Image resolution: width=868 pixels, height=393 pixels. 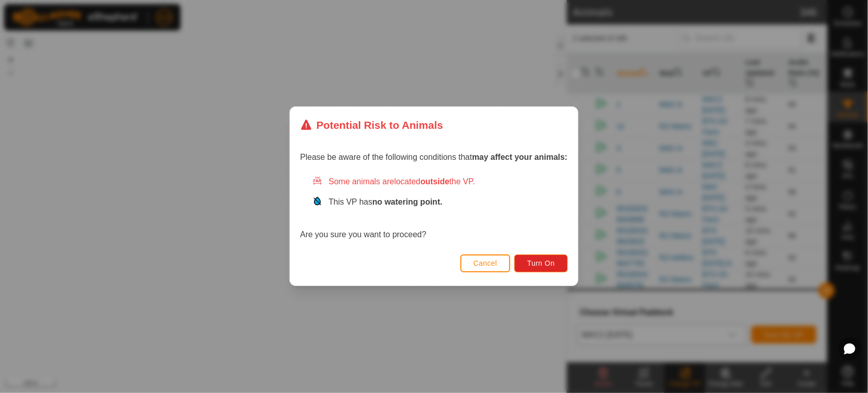 What do you see at coordinates (408, 202) in the screenshot?
I see `strong: no watering point.` at bounding box center [408, 202].